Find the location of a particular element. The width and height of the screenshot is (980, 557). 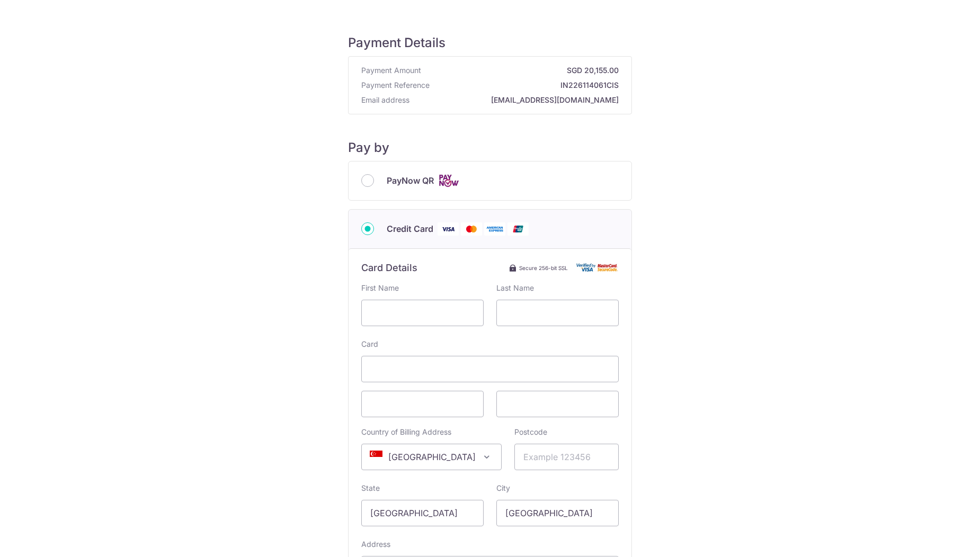

label: Card is located at coordinates (370, 345).